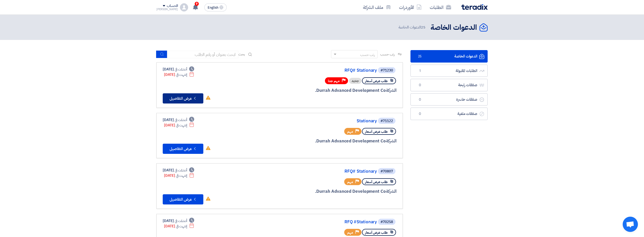 This screenshot has width=644, height=237. I want to click on button: English, so click(215, 7).